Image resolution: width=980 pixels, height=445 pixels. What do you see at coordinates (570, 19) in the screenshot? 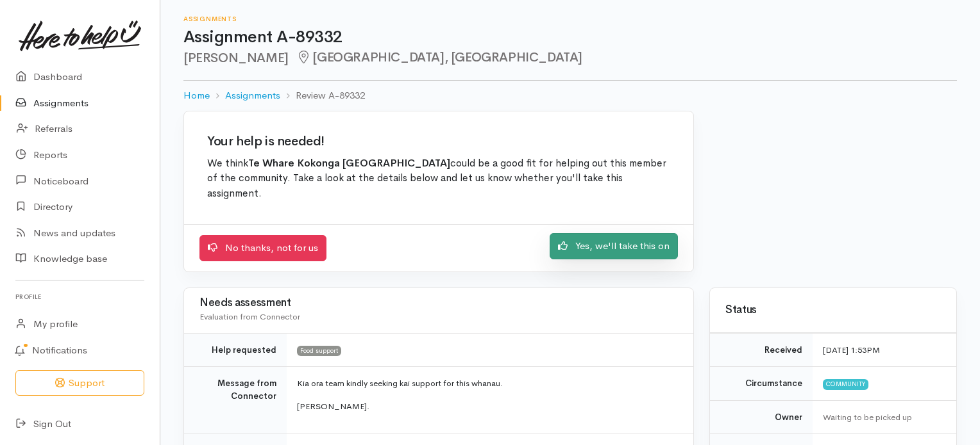
I see `h6: Assignments` at bounding box center [570, 19].